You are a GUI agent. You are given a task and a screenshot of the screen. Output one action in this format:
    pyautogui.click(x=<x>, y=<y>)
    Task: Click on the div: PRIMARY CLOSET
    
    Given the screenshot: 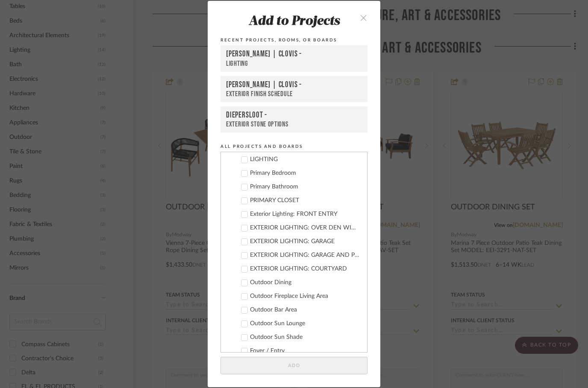 What is the action you would take?
    pyautogui.click(x=305, y=200)
    